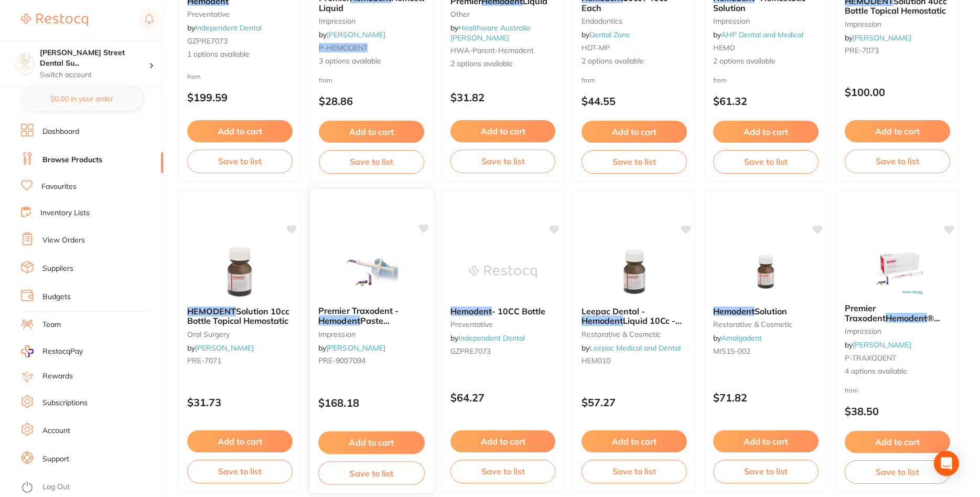  Describe the element at coordinates (56, 487) in the screenshot. I see `a: Log Out` at that location.